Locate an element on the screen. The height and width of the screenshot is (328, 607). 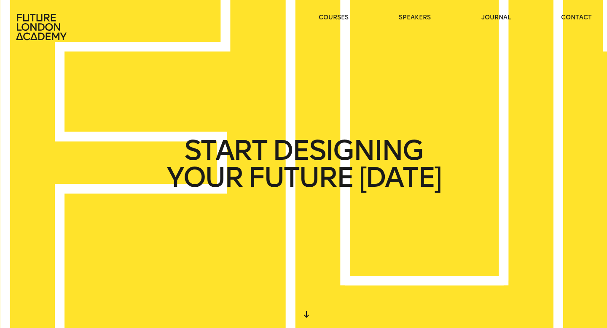
span: DESIGNING is located at coordinates (348, 151).